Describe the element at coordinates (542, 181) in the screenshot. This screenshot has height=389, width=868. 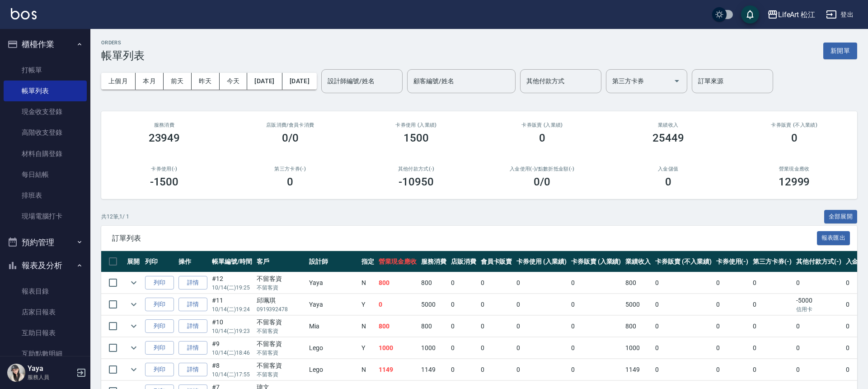
I see `h3: 0 /0` at that location.